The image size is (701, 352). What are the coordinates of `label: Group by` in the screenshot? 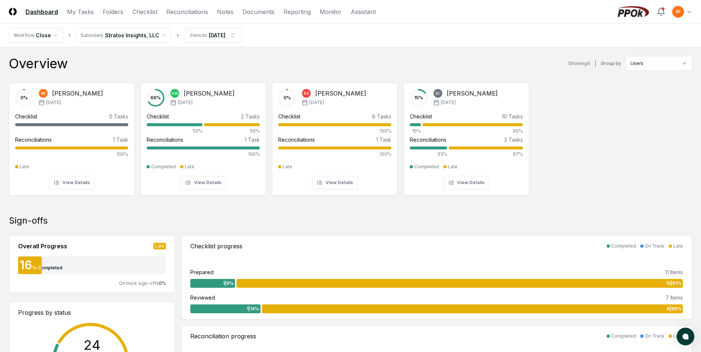 It's located at (611, 64).